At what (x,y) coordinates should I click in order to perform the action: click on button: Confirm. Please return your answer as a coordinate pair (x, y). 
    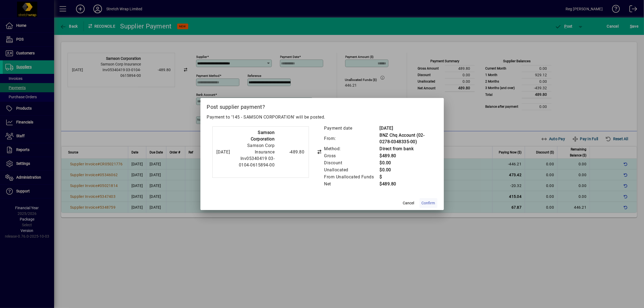
    Looking at the image, I should click on (429, 203).